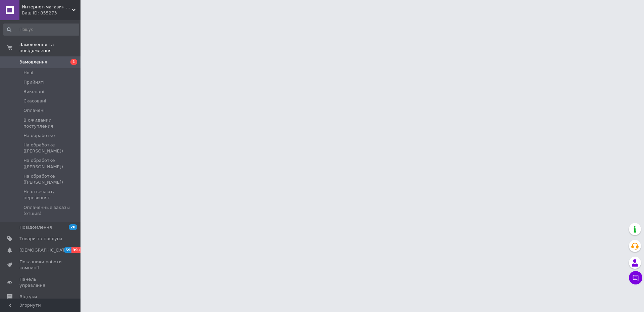 The width and height of the screenshot is (644, 312). I want to click on span: Не отвечают, перезвонят, so click(51, 195).